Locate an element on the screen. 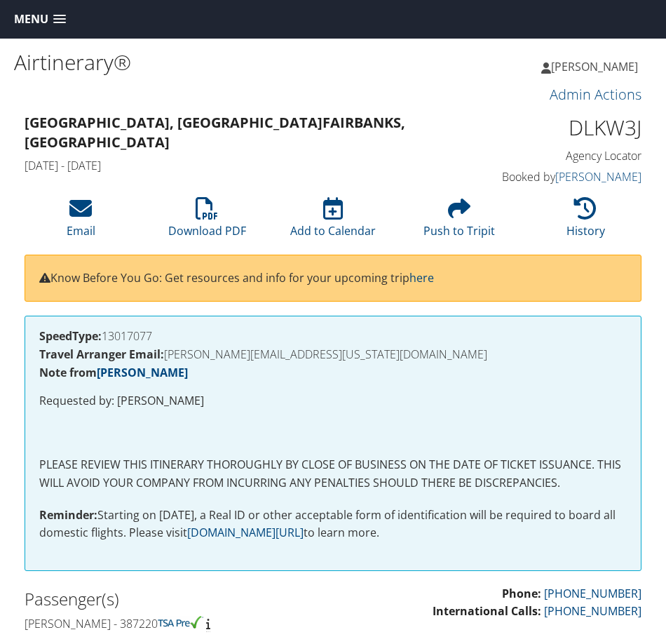 The width and height of the screenshot is (666, 644). strong: Reminder: is located at coordinates (68, 515).